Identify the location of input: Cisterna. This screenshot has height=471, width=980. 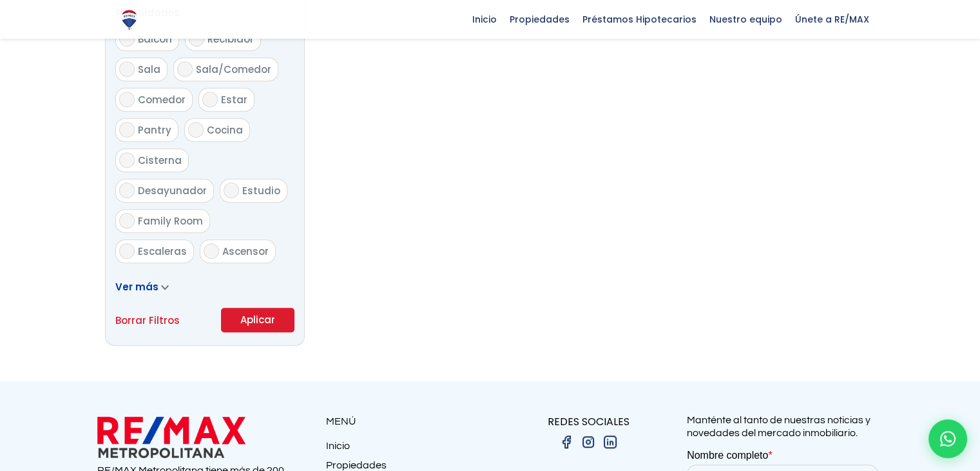
(127, 160).